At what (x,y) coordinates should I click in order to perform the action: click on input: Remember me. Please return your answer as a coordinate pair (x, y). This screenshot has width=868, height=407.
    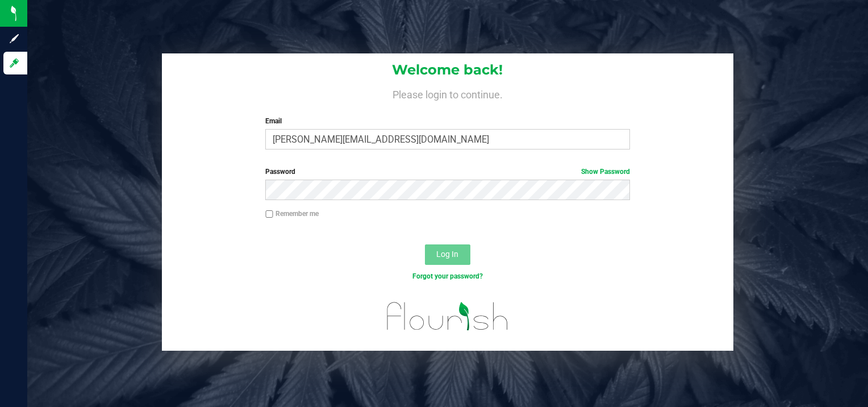
    Looking at the image, I should click on (269, 214).